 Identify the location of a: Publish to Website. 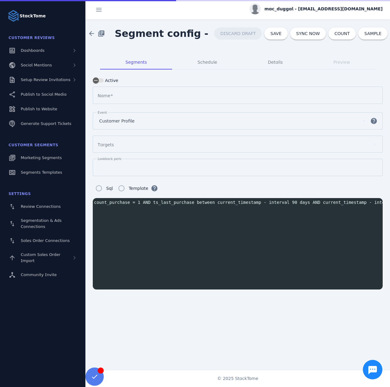
(43, 109).